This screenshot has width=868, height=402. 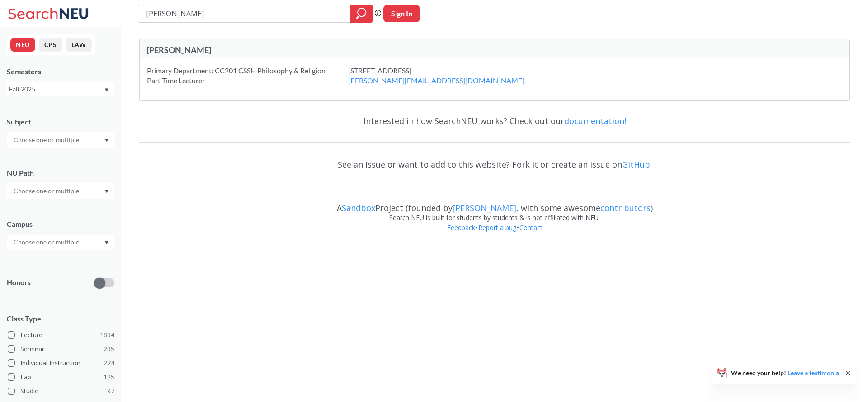 I want to click on a: documentation!, so click(x=595, y=121).